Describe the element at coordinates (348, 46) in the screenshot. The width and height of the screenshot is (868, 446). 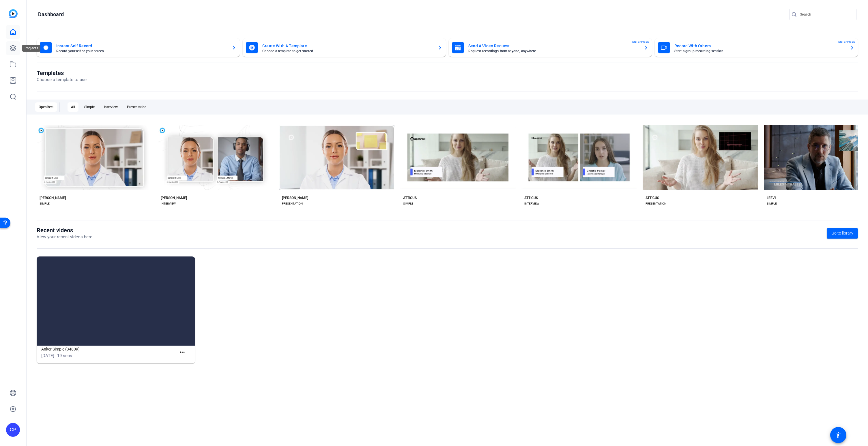
I see `mat-card-title: Create With A Template` at that location.